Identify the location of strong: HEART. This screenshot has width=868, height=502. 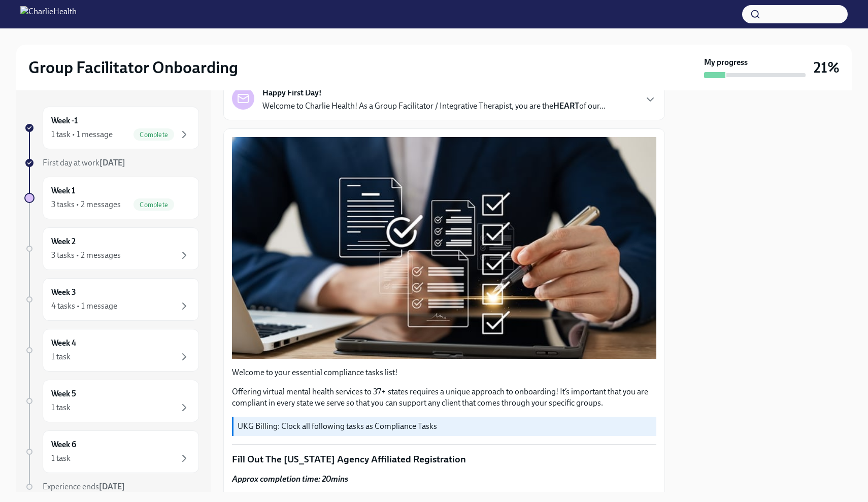
(566, 106).